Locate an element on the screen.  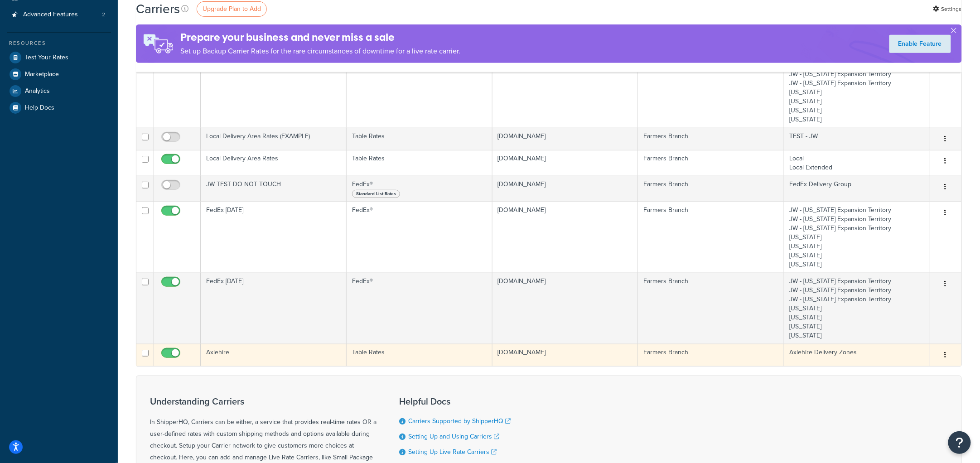
a: Enable Feature is located at coordinates (921, 44).